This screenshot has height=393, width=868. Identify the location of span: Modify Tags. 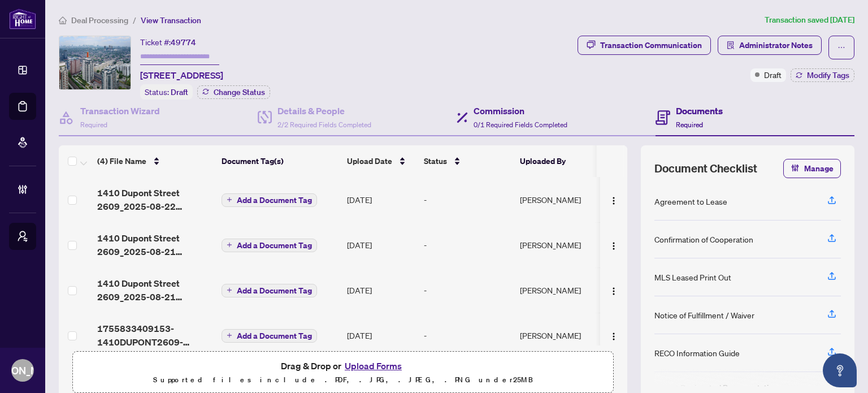
(828, 75).